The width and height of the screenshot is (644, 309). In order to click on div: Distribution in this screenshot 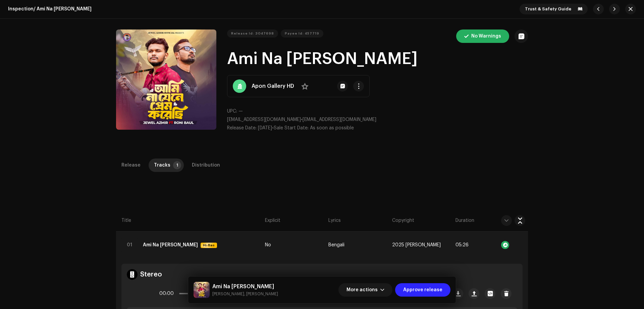, I will do `click(206, 165)`.